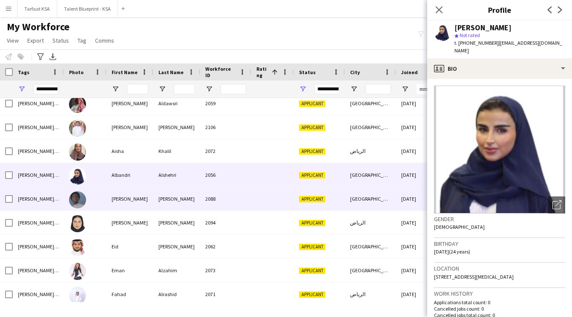 The height and width of the screenshot is (317, 572). Describe the element at coordinates (226, 151) in the screenshot. I see `div: 2072` at that location.